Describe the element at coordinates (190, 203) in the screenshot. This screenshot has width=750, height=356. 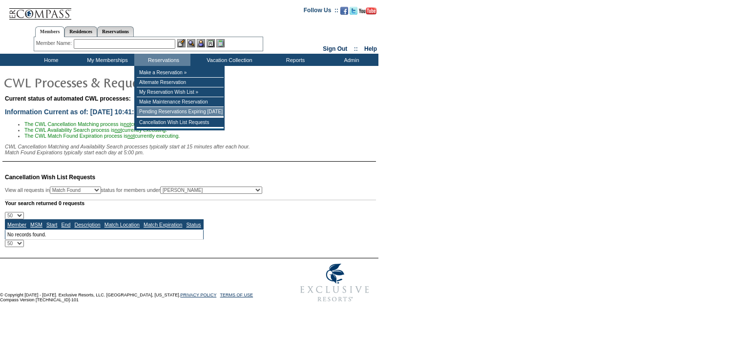
I see `div: Your search returned 0 requests` at that location.